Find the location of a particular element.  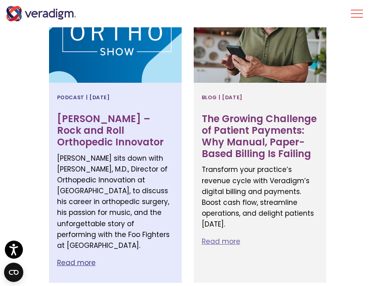

img: Veradigm logo is located at coordinates (41, 14).